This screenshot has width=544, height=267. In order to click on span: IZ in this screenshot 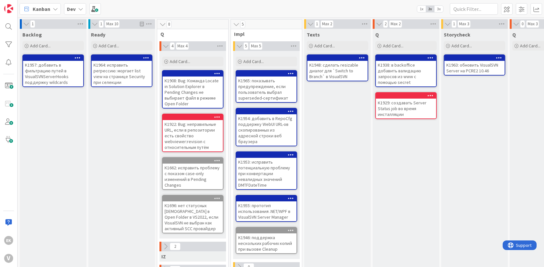, I will do `click(163, 256)`.